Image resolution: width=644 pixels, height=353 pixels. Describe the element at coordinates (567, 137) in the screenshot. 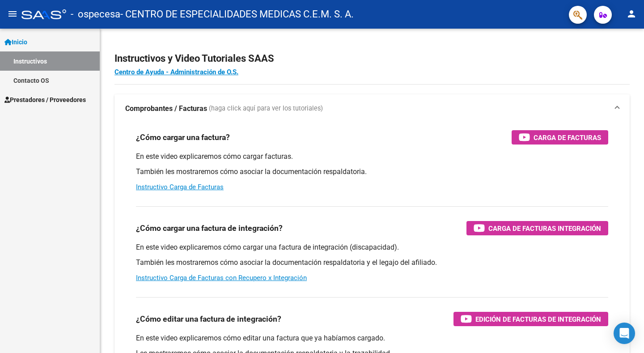

I see `span: Carga de Facturas` at that location.